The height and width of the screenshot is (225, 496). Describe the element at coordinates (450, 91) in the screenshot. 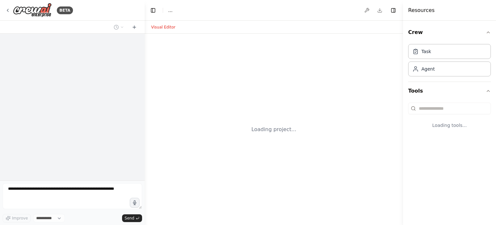

I see `button: Tools` at that location.